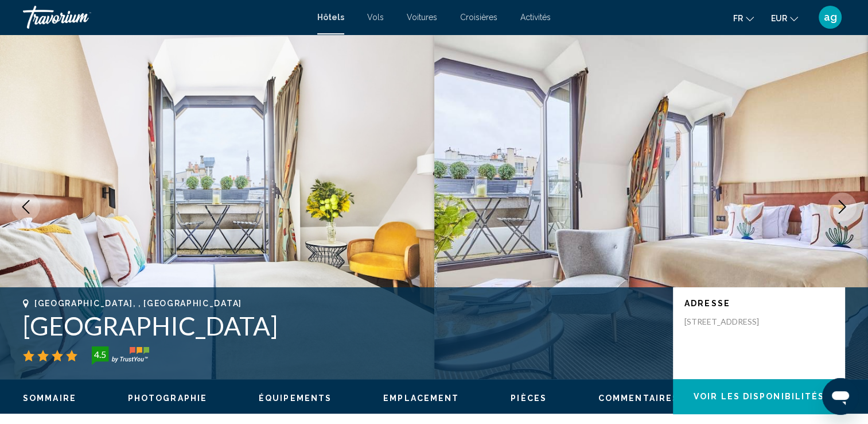  I want to click on span: Emplacement, so click(421, 398).